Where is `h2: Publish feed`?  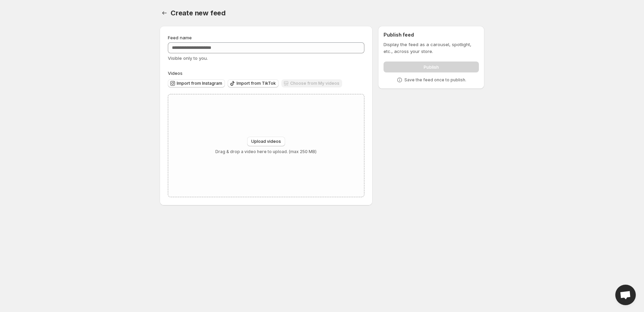 h2: Publish feed is located at coordinates (431, 35).